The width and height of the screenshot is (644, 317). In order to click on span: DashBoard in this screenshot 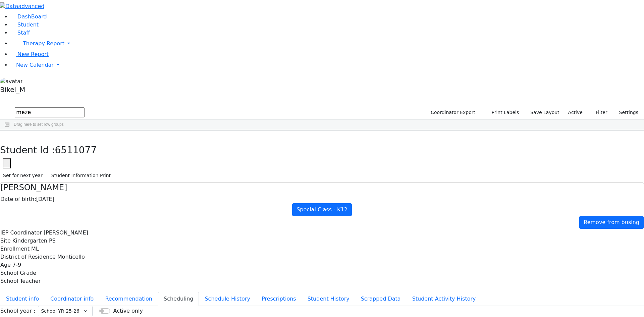, I will do `click(32, 16)`.